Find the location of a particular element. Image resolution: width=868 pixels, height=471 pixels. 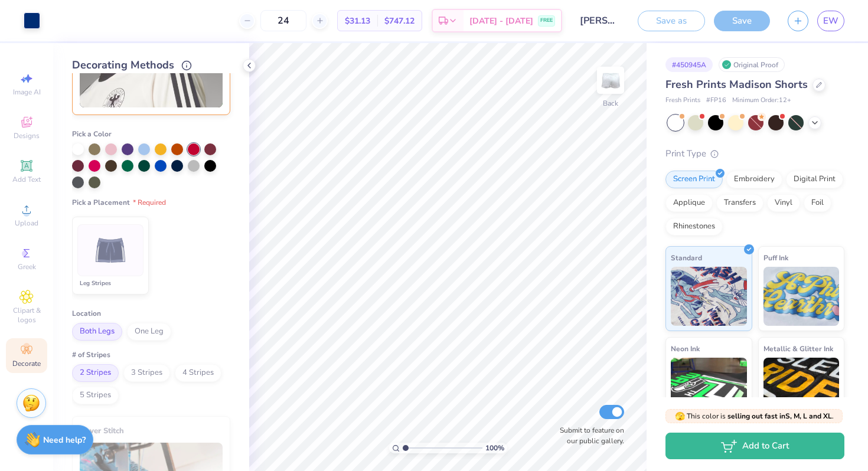

span: One Leg is located at coordinates (149, 332).